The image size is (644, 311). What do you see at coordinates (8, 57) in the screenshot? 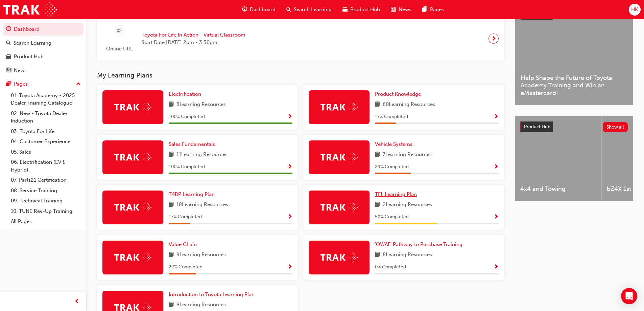
I see `span: car-icon` at bounding box center [8, 57].